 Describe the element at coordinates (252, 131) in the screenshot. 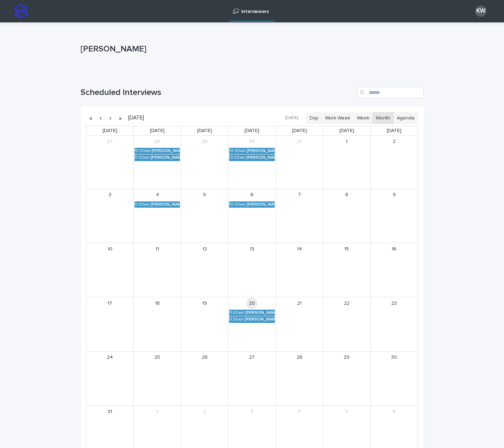

I see `a: Wednesday` at that location.